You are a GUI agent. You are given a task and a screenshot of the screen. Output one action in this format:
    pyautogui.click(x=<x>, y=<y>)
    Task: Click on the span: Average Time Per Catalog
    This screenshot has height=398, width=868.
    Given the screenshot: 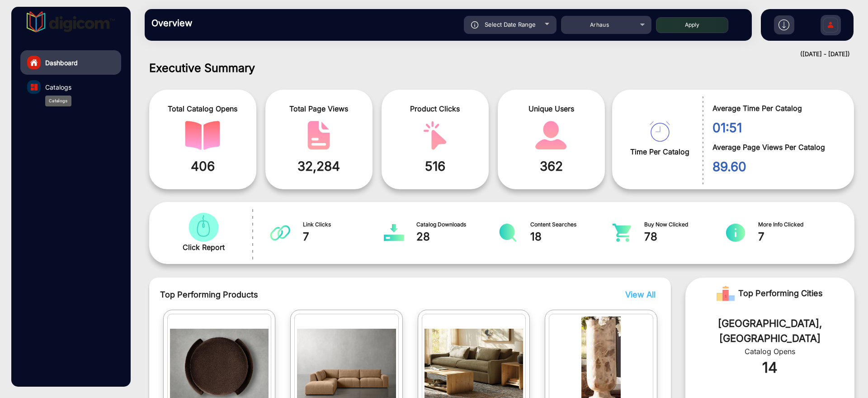 What is the action you would take?
    pyautogui.click(x=776, y=108)
    